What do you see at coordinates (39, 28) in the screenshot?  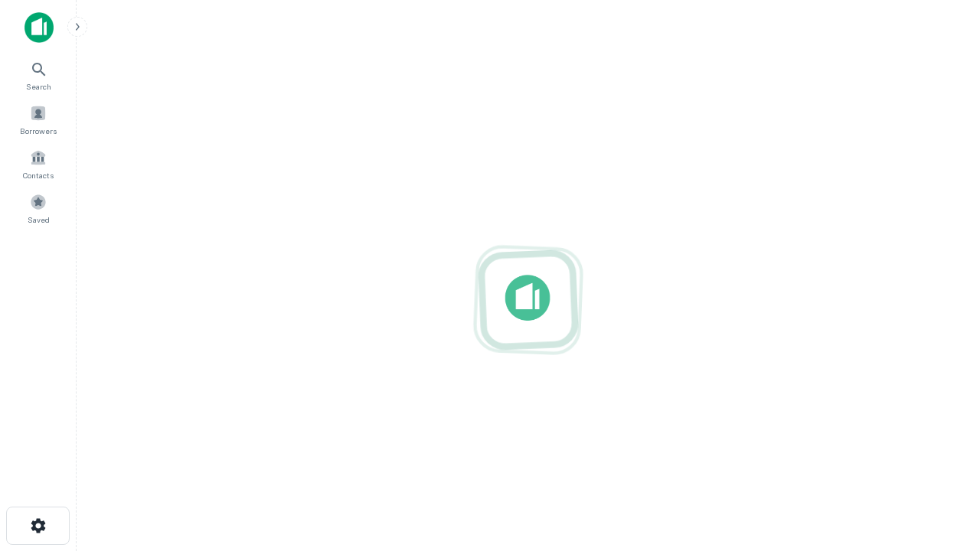 I see `img: capitalize-icon.png` at bounding box center [39, 28].